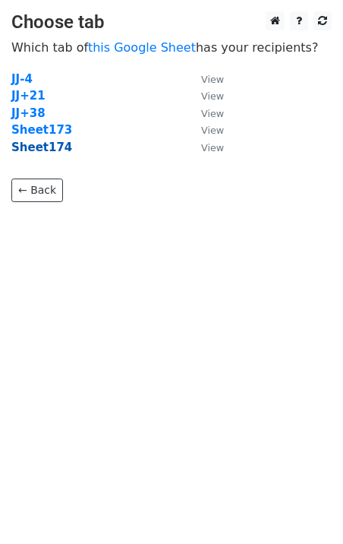 The height and width of the screenshot is (544, 343). Describe the element at coordinates (22, 79) in the screenshot. I see `a: JJ-4` at that location.